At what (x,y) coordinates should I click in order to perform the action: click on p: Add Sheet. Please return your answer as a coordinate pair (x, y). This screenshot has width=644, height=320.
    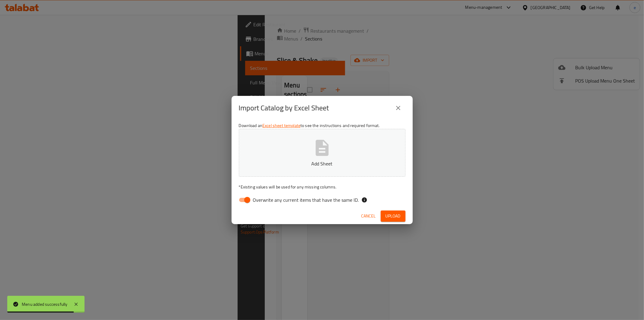
    Looking at the image, I should click on (322, 164).